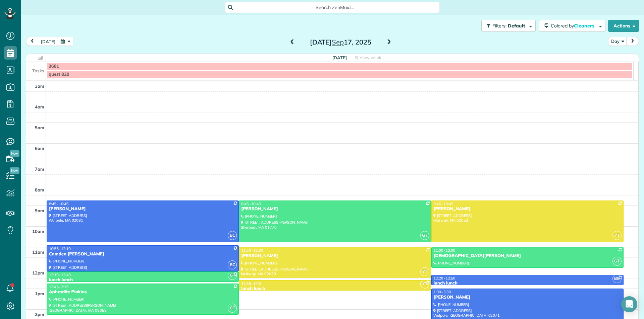 This screenshot has width=644, height=319. What do you see at coordinates (40, 169) in the screenshot?
I see `span: 7am` at bounding box center [40, 169].